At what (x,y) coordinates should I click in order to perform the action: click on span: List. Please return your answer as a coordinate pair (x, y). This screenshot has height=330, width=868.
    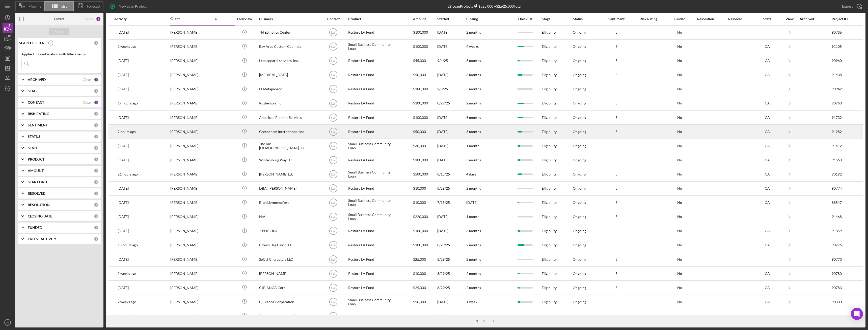
    Looking at the image, I should click on (64, 6).